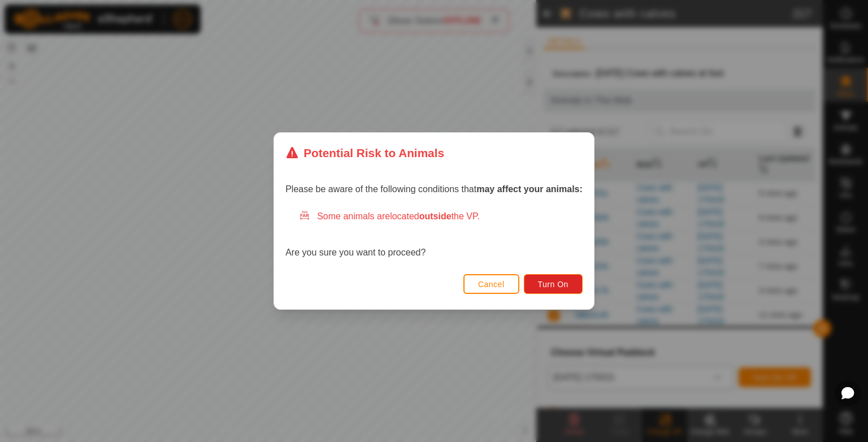 The width and height of the screenshot is (868, 442). What do you see at coordinates (434, 189) in the screenshot?
I see `span: Please be aware of the following conditions that` at bounding box center [434, 189].